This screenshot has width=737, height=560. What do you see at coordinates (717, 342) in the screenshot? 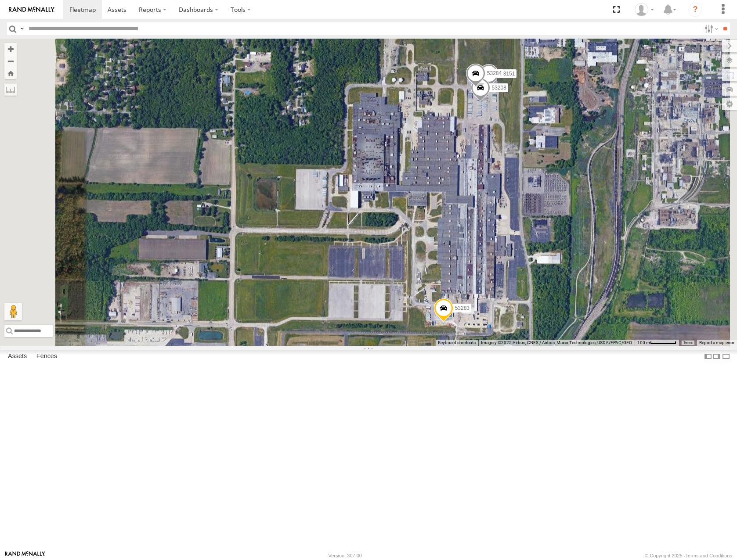
I see `a: Report a map error` at bounding box center [717, 342].